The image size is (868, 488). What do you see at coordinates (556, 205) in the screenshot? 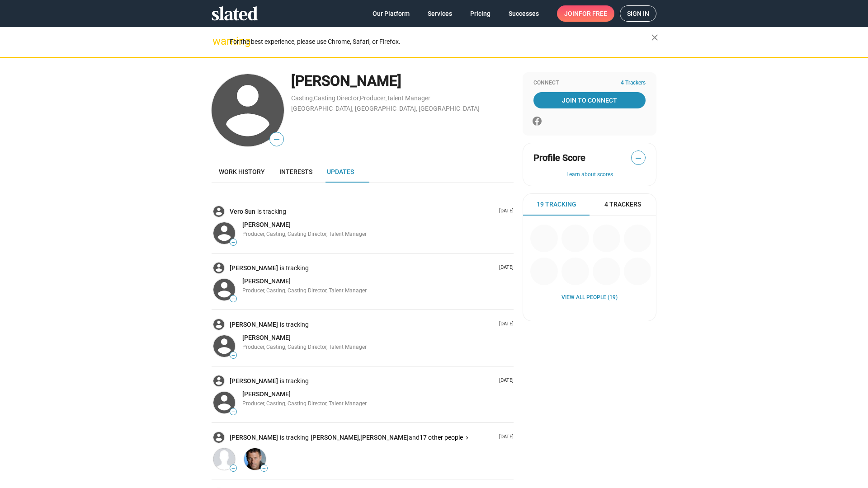
I see `span: 19 Tracking` at bounding box center [556, 205].